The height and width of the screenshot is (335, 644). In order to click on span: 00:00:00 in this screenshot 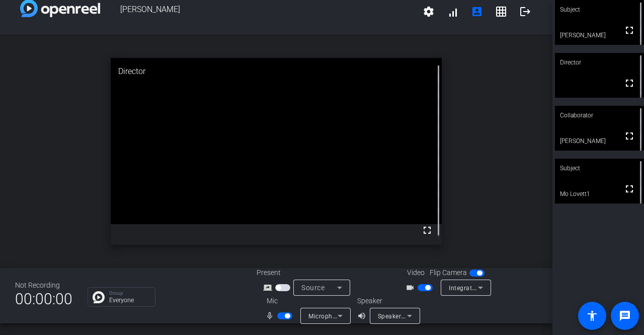, I will do `click(44, 299)`.